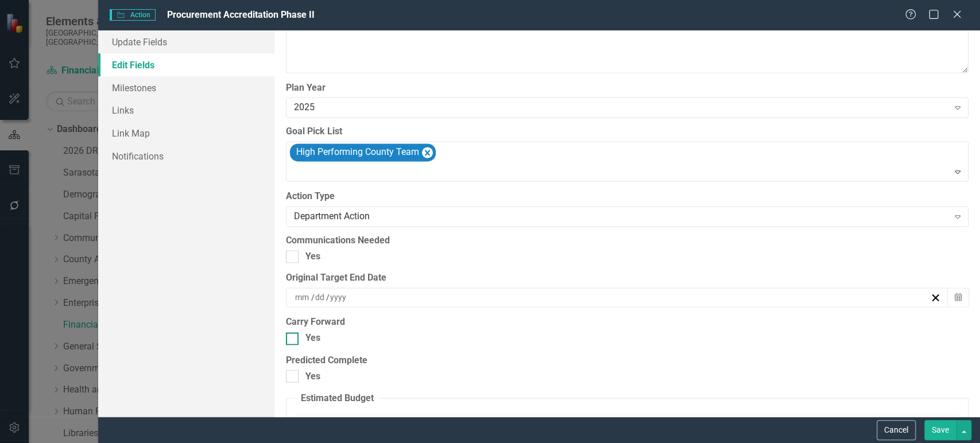 The image size is (980, 443). I want to click on div: 2025, so click(621, 107).